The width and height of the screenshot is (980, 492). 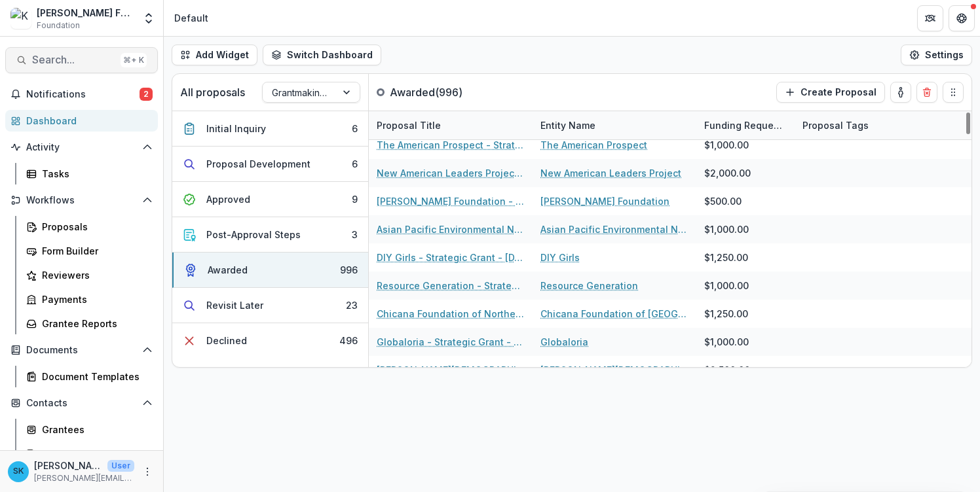 What do you see at coordinates (21, 19) in the screenshot?
I see `img: Kapor Foundation` at bounding box center [21, 19].